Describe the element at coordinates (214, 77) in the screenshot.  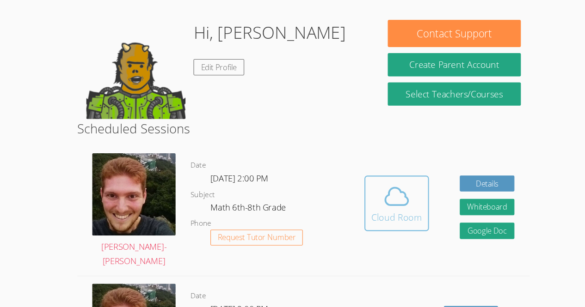
I see `a: Edit Profile` at that location.